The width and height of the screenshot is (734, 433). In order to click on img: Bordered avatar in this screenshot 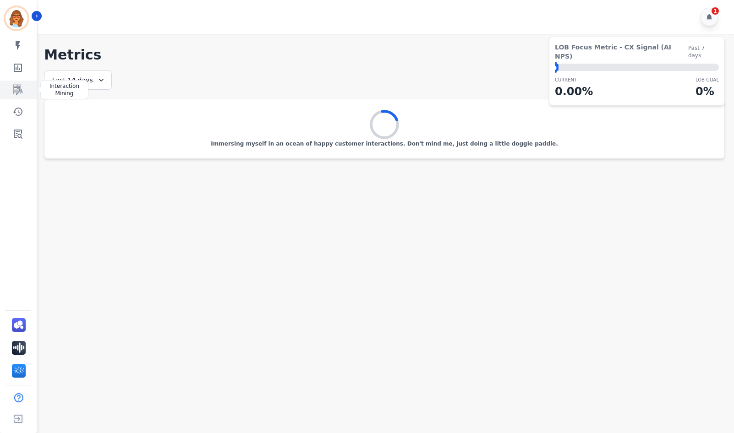, I will do `click(16, 18)`.